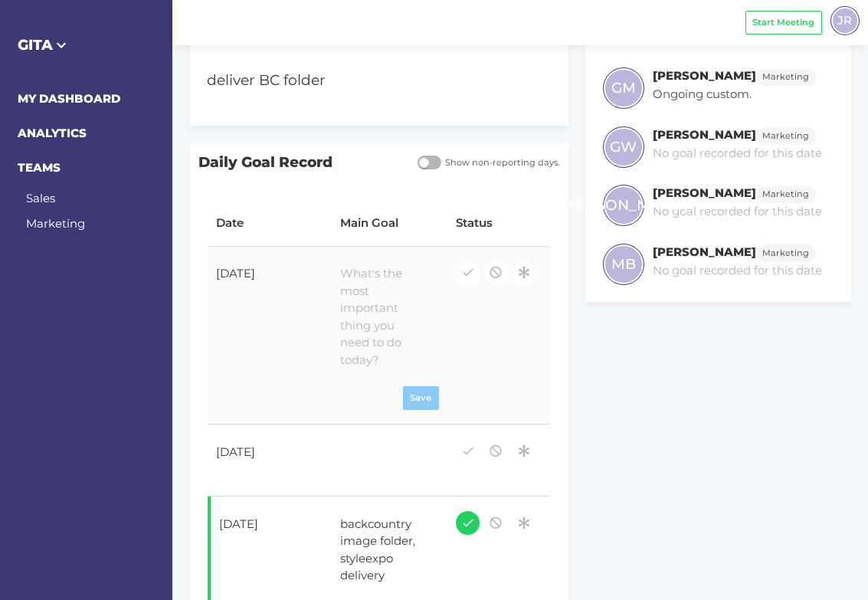  I want to click on h5: GITA, so click(87, 45).